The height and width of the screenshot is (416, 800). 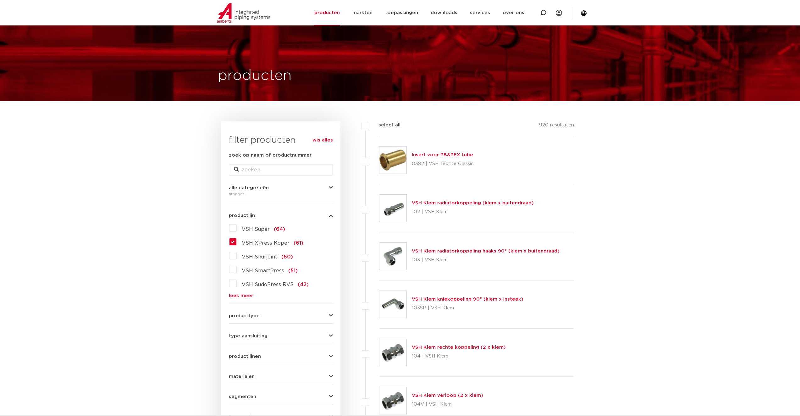 What do you see at coordinates (281, 140) in the screenshot?
I see `h3: filter producten` at bounding box center [281, 140].